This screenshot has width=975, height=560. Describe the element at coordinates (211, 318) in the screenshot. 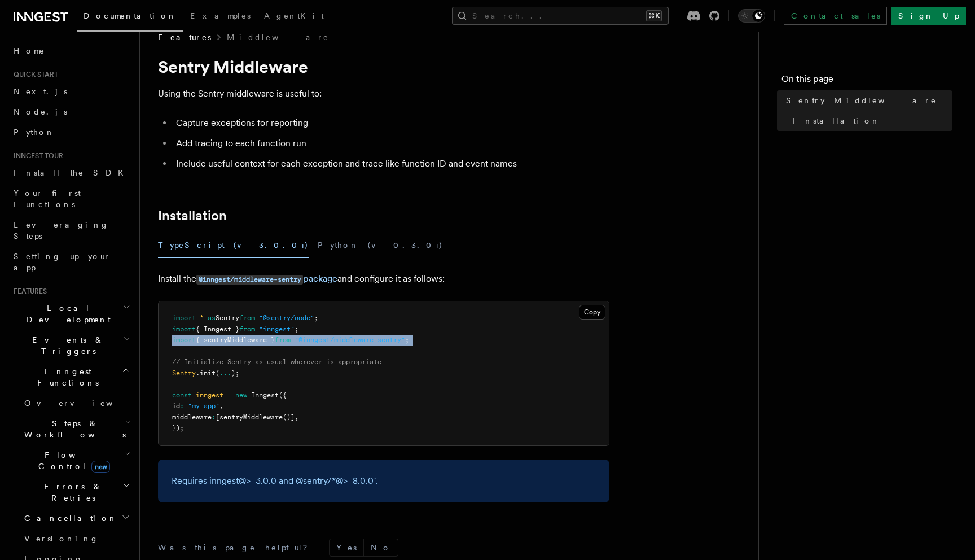

I see `span: as` at that location.